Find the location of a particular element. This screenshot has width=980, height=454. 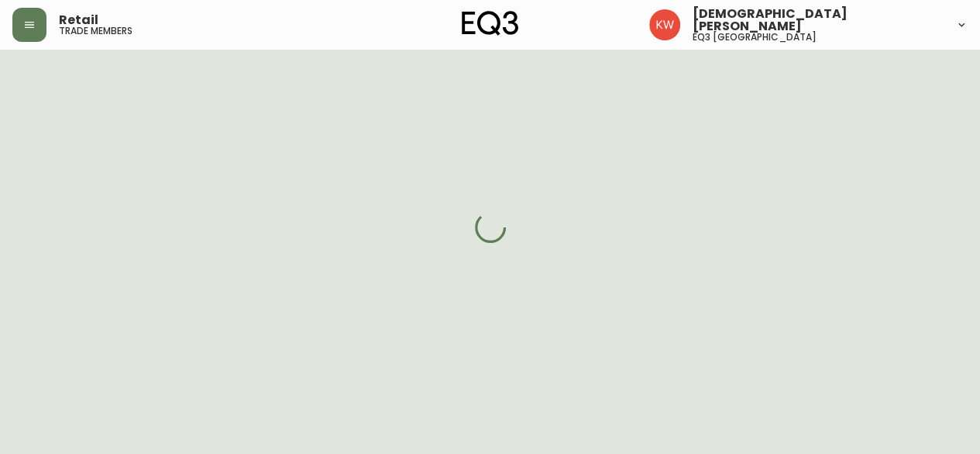

img: f33162b67396b0982c40ce2a87247151 is located at coordinates (665, 25).